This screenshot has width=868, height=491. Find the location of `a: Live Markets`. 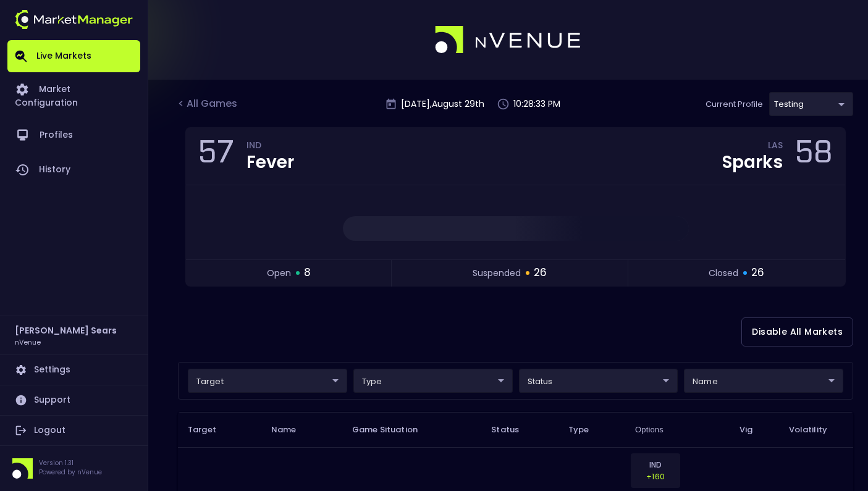

a: Live Markets is located at coordinates (73, 56).